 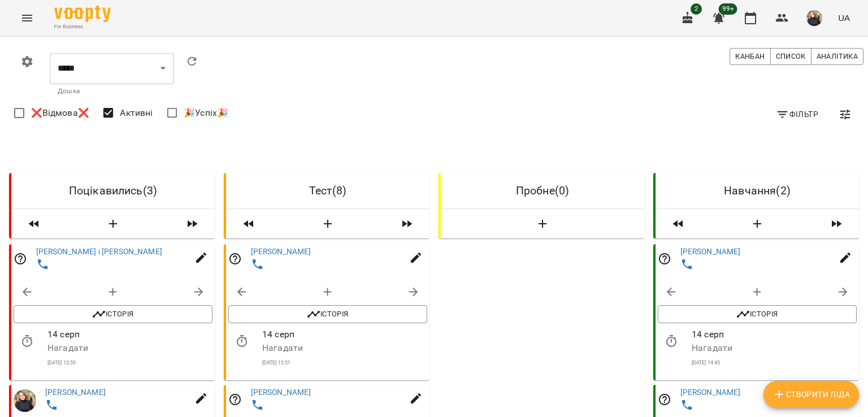 What do you see at coordinates (843, 18) in the screenshot?
I see `span: UA` at bounding box center [843, 18].